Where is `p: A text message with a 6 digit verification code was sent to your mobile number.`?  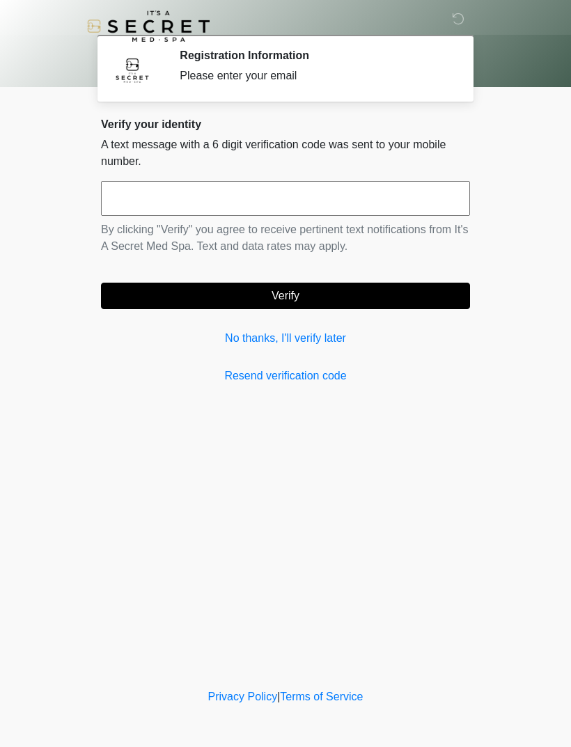 p: A text message with a 6 digit verification code was sent to your mobile number. is located at coordinates (285, 153).